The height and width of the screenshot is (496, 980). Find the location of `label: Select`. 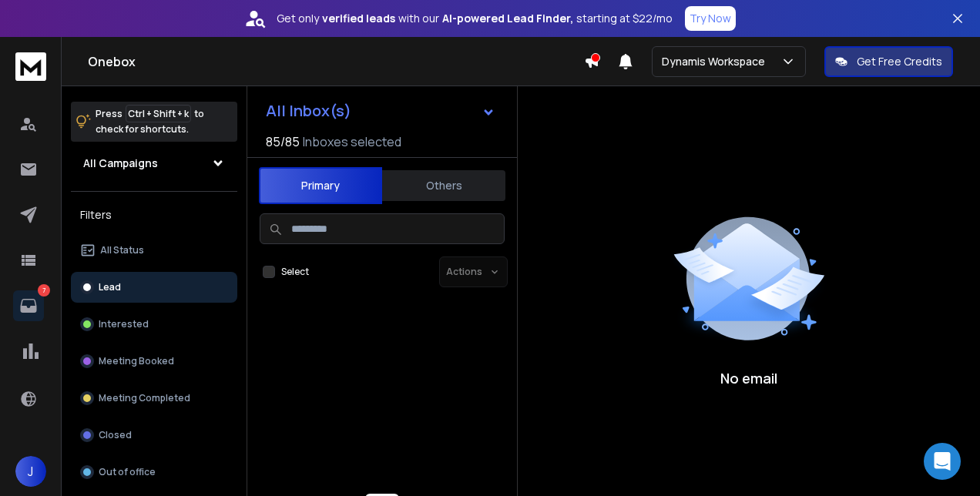

label: Select is located at coordinates (295, 272).